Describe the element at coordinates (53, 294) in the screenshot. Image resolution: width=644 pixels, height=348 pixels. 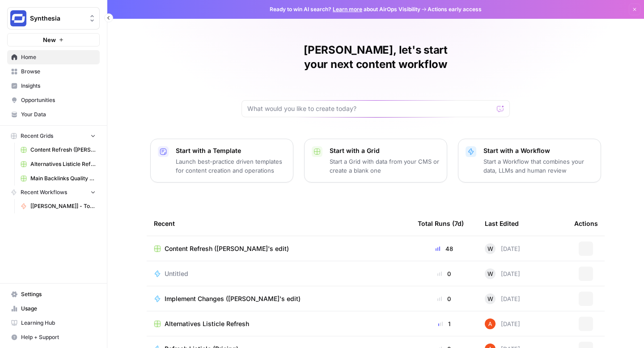
I see `a: Settings` at that location.